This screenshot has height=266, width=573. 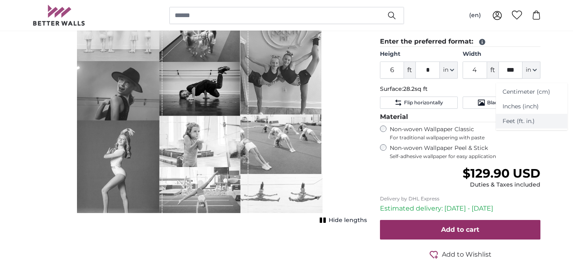 I want to click on span: Add to Wishlist, so click(x=466, y=254).